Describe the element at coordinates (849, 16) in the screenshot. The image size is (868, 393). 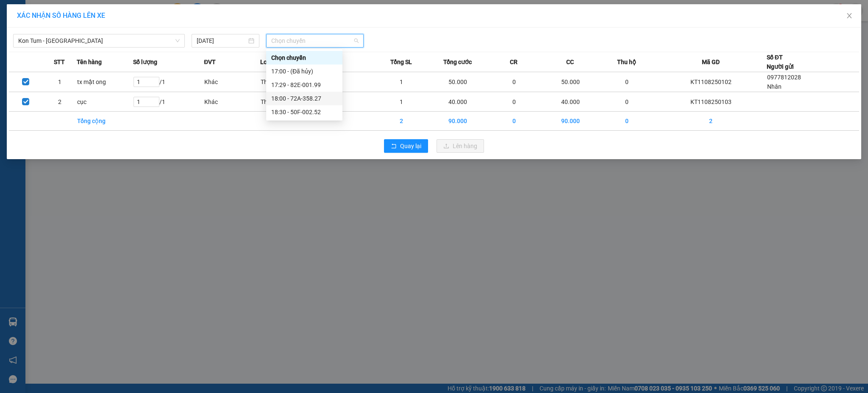
I see `button: Close` at that location.